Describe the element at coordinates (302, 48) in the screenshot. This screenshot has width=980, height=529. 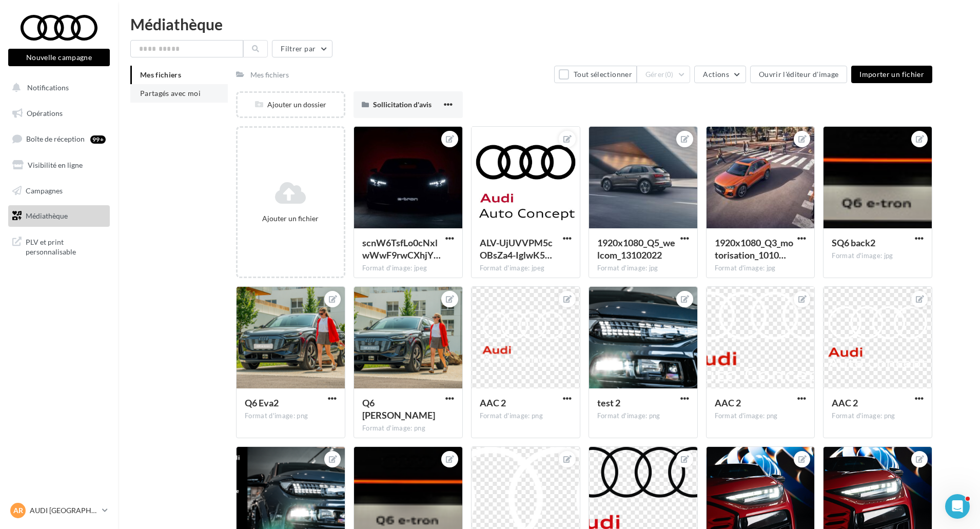
I see `button: Filtrer par` at that location.